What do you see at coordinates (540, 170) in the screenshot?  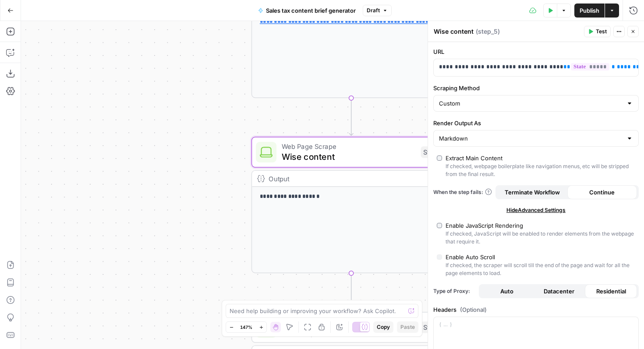 I see `div: If checked, webpage boilerplate like navigation menus, etc will be stripped from the final result.` at bounding box center [540, 170].